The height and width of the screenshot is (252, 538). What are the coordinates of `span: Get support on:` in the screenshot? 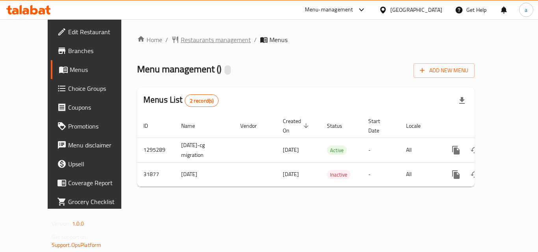 It's located at (70, 237).